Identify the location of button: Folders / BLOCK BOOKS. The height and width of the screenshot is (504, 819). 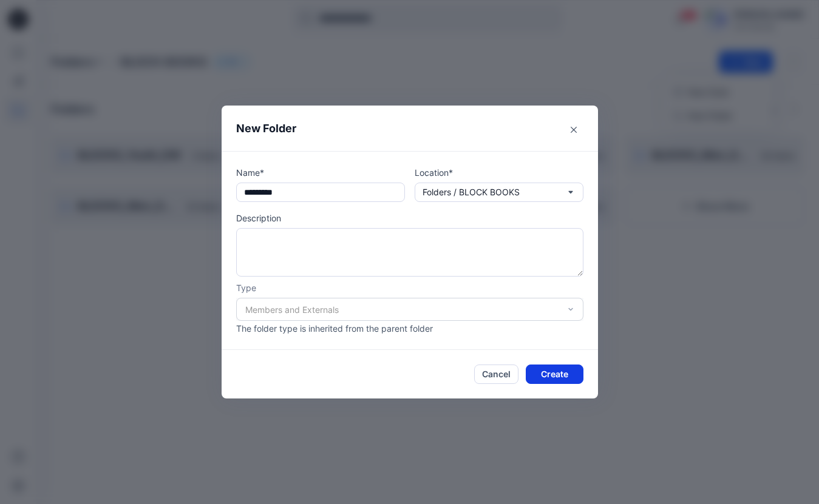
(500, 193).